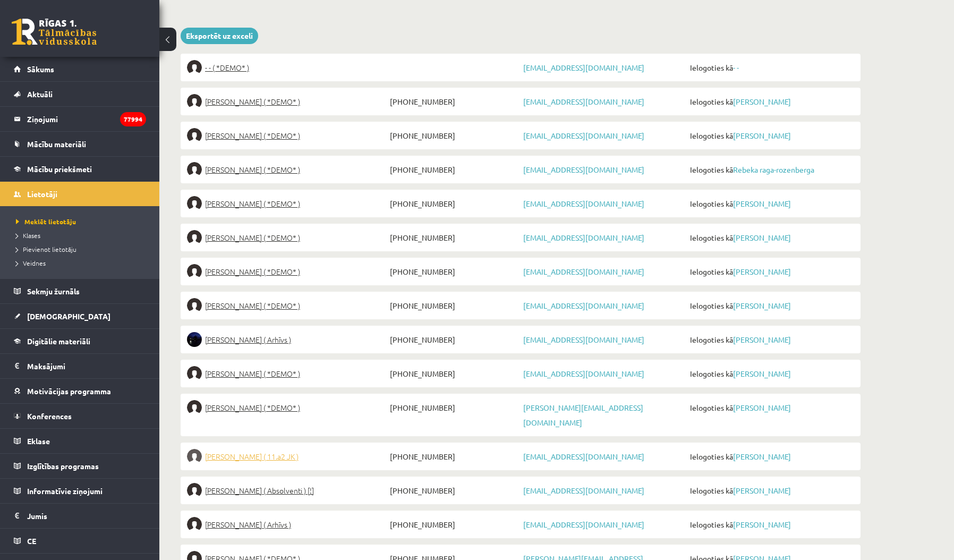  I want to click on span: Mācību materiāli, so click(57, 144).